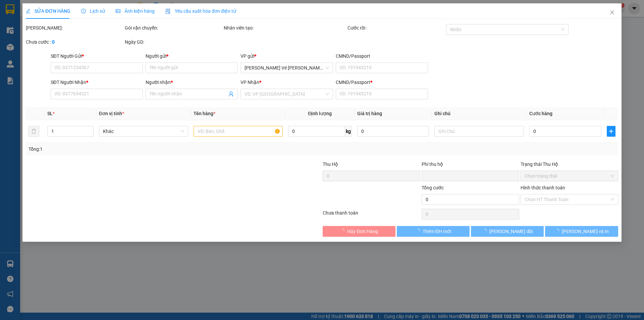 This screenshot has width=644, height=320. Describe the element at coordinates (34, 132) in the screenshot. I see `button: delete` at that location.